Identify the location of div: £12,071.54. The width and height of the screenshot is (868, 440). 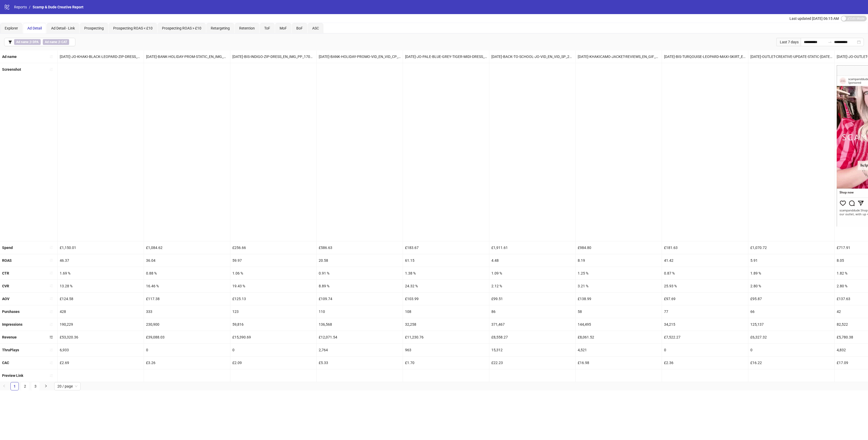
(360, 337).